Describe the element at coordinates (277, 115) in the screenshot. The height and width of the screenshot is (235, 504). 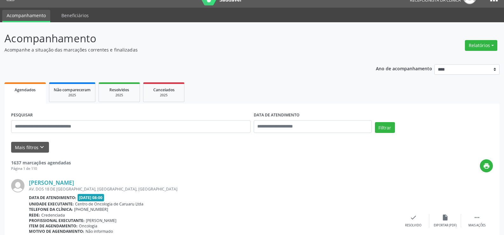
I see `label: DATA DE ATENDIMENTO` at that location.